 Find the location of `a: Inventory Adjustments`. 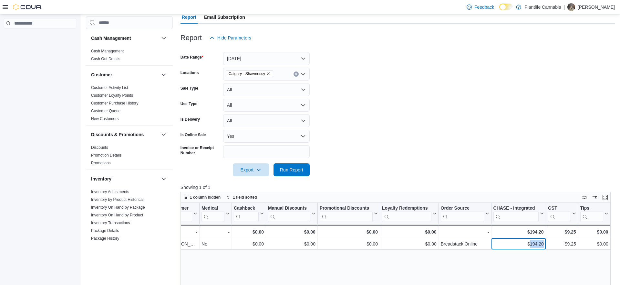

a: Inventory Adjustments is located at coordinates (110, 192).